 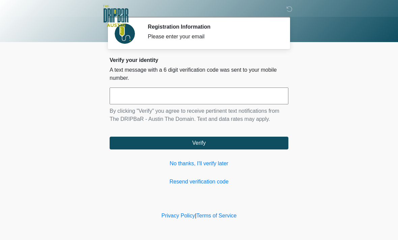 What do you see at coordinates (199, 182) in the screenshot?
I see `a: Resend verification code` at bounding box center [199, 182].